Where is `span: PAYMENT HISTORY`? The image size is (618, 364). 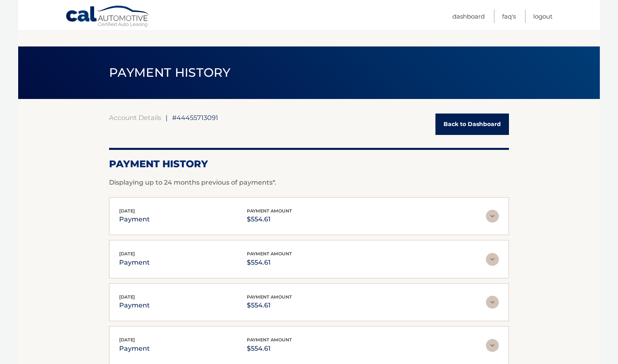 span: PAYMENT HISTORY is located at coordinates (170, 72).